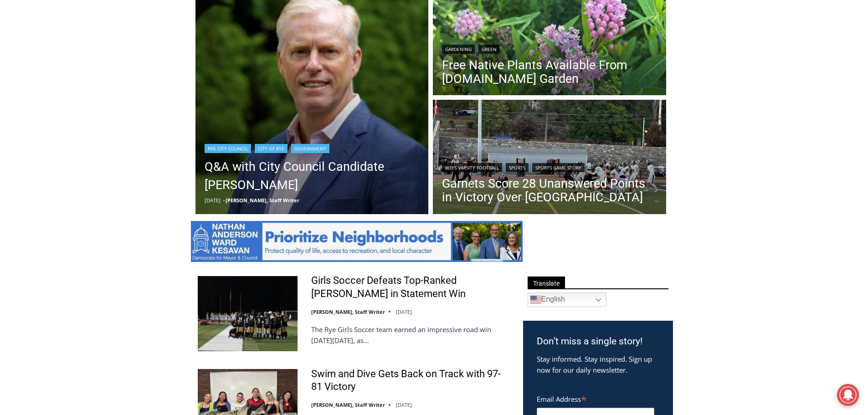 This screenshot has width=868, height=415. Describe the element at coordinates (517, 168) in the screenshot. I see `a: Sports` at that location.